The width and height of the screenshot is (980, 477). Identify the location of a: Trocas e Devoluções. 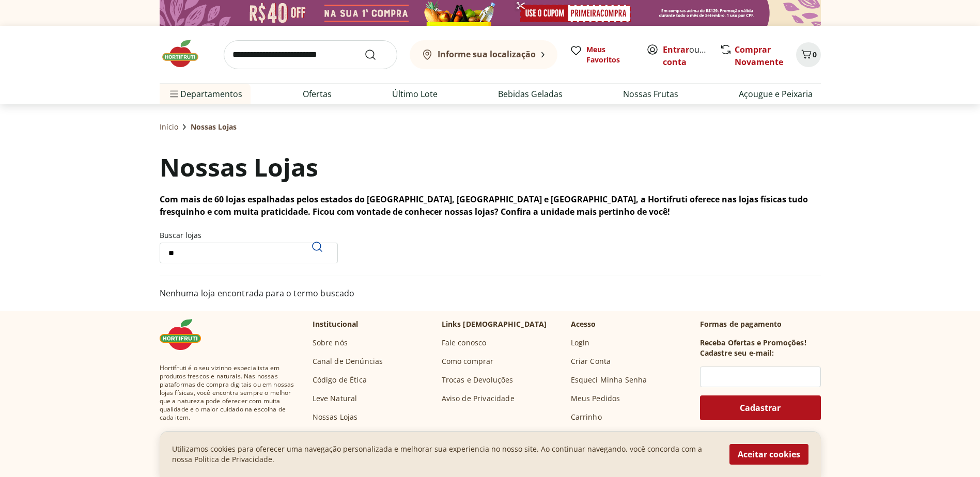
(477, 380).